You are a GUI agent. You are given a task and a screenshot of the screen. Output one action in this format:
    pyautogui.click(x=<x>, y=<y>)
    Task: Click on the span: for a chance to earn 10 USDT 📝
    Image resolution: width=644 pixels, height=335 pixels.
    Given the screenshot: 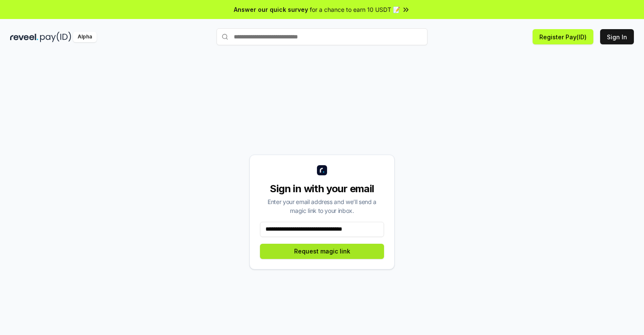 What is the action you would take?
    pyautogui.click(x=355, y=9)
    